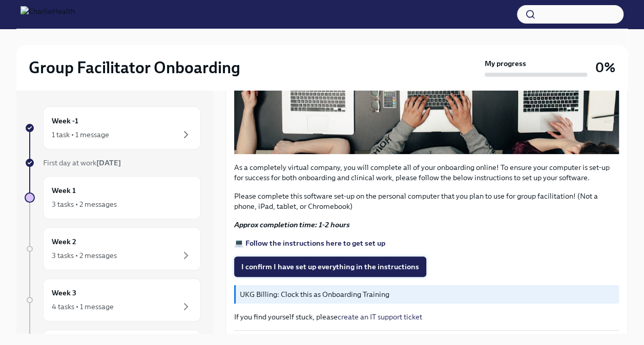  I want to click on div: 1 task • 1 message, so click(80, 135).